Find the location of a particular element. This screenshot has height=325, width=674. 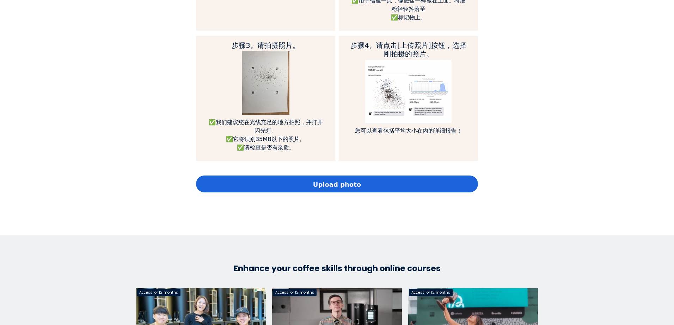

span: Upload photo is located at coordinates (337, 185).